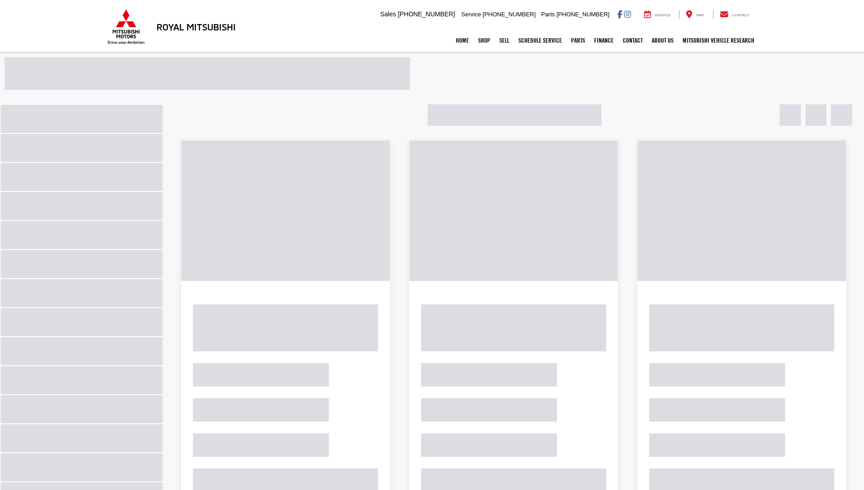 Image resolution: width=864 pixels, height=490 pixels. Describe the element at coordinates (196, 27) in the screenshot. I see `h3: Royal Mitsubishi` at that location.